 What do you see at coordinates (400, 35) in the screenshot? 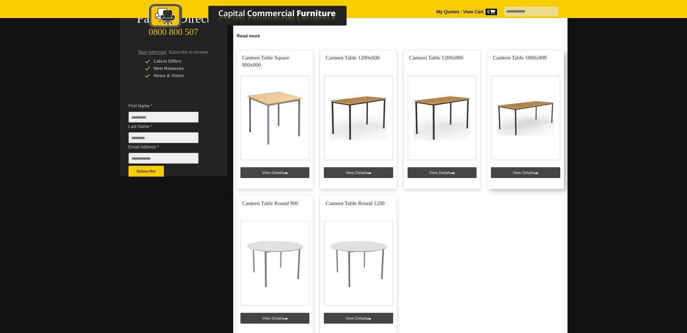
I see `h2: Why Choose Our Canteen Tables?` at bounding box center [400, 35].